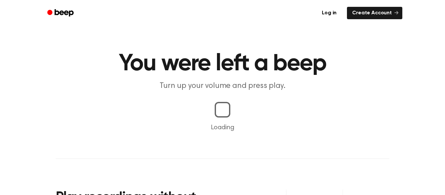 Image resolution: width=445 pixels, height=195 pixels. Describe the element at coordinates (329, 13) in the screenshot. I see `a: Log in` at that location.